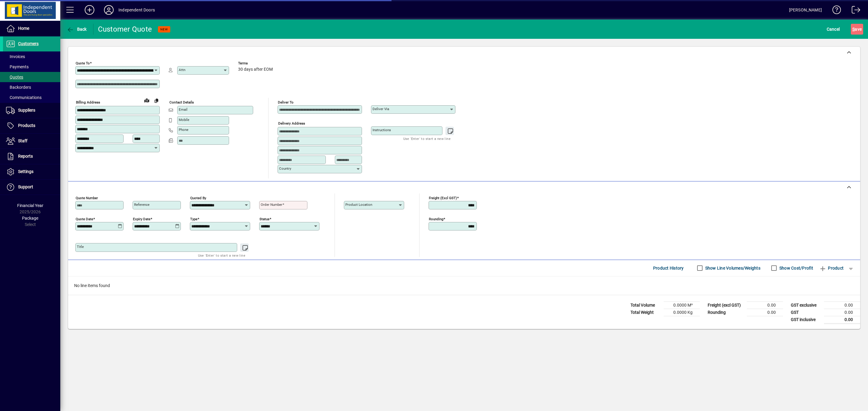 The image size is (868, 411). Describe the element at coordinates (359, 205) in the screenshot. I see `mat-label: Product location` at that location.